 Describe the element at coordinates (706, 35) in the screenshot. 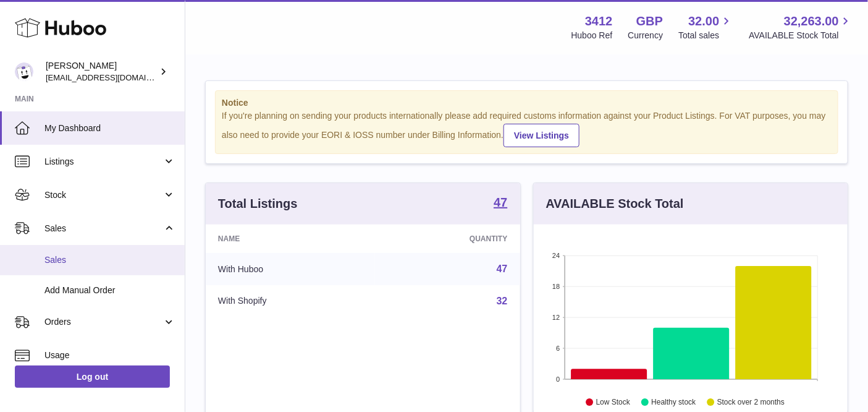

I see `span: Total sales` at that location.